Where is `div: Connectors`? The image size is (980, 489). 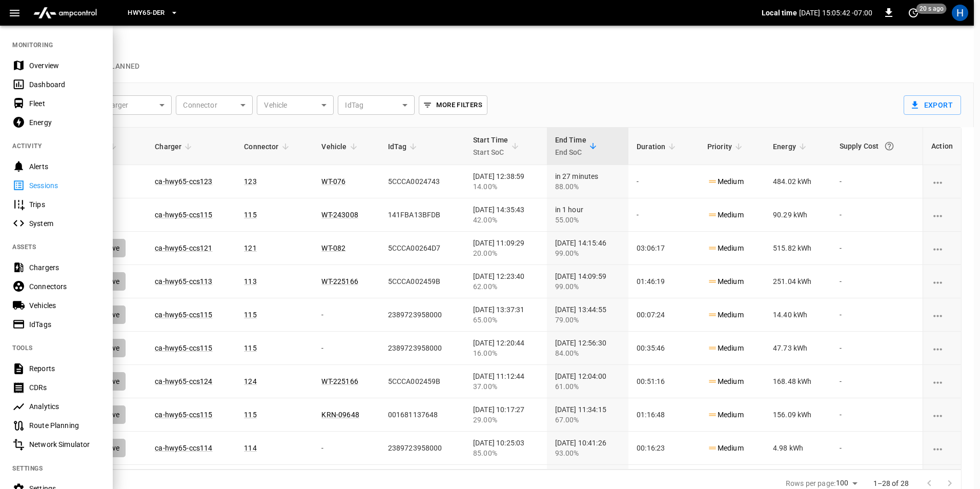
div: Connectors is located at coordinates (65, 287).